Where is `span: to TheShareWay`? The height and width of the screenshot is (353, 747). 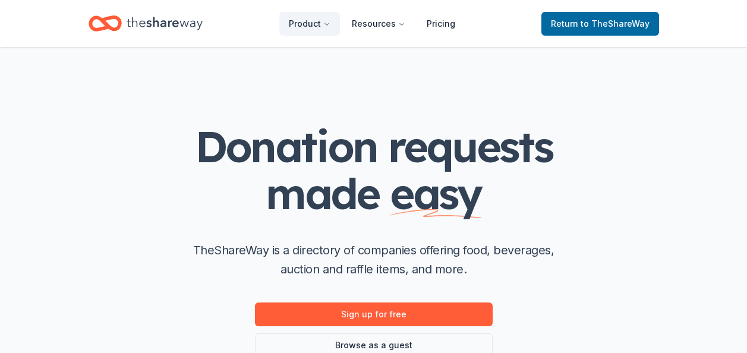
span: to TheShareWay is located at coordinates (615, 23).